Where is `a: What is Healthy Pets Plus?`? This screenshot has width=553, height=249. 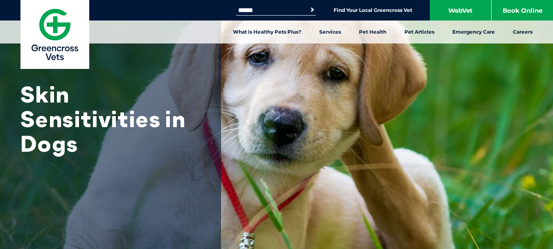 a: What is Healthy Pets Plus? is located at coordinates (267, 32).